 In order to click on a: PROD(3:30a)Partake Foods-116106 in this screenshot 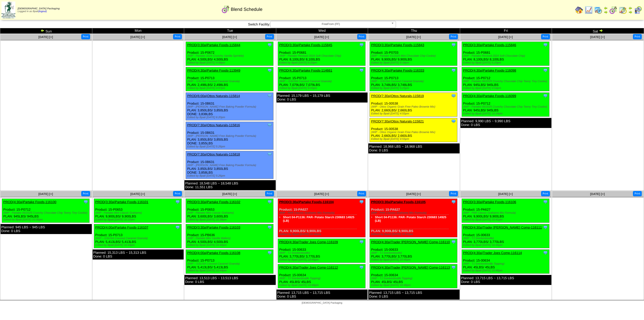, I will do `click(490, 202)`.